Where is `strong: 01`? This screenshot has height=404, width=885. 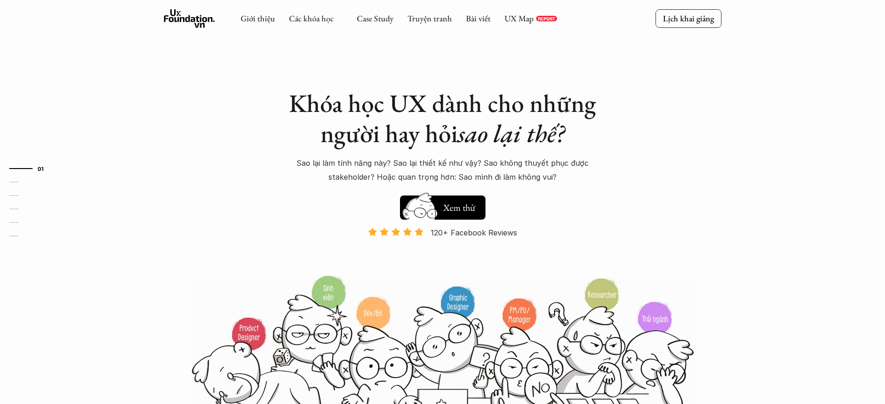 strong: 01 is located at coordinates (41, 168).